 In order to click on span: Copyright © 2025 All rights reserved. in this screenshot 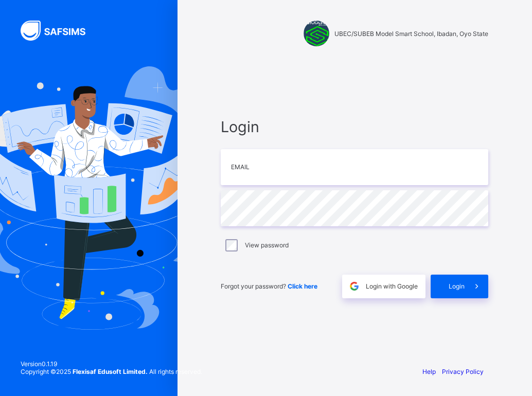, I will do `click(111, 371)`.